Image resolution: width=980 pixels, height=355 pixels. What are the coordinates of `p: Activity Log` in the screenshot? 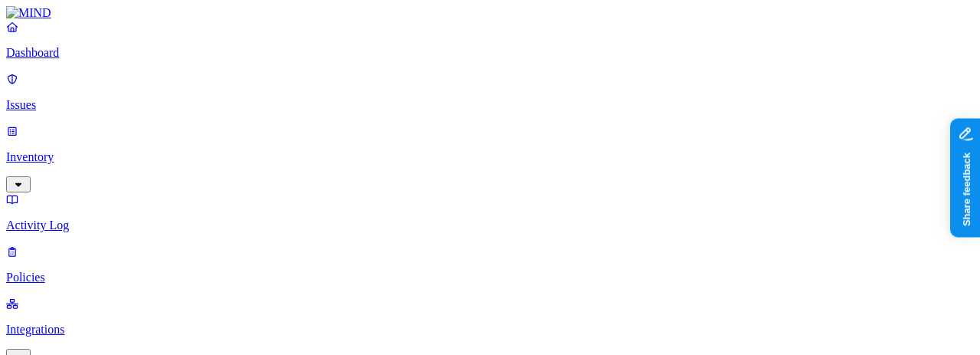 It's located at (490, 226).